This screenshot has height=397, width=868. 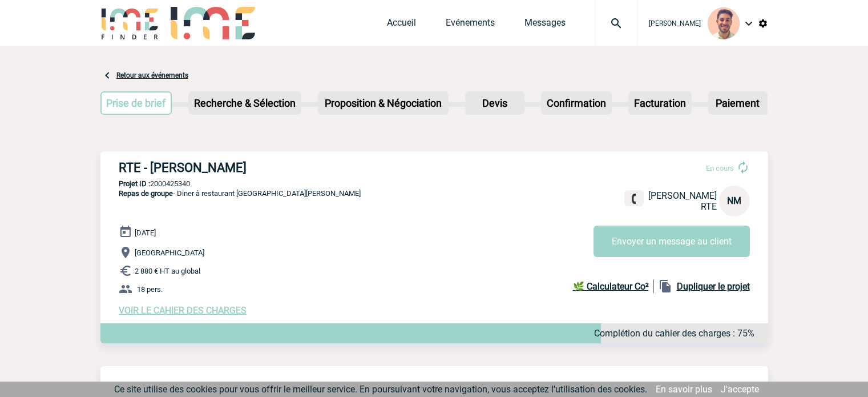 What do you see at coordinates (152, 75) in the screenshot?
I see `a: Retour aux événements` at bounding box center [152, 75].